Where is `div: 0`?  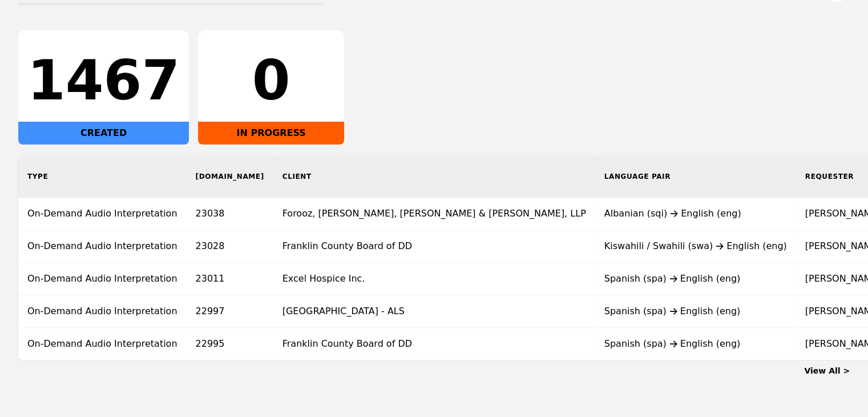
div: 0 is located at coordinates (271, 81).